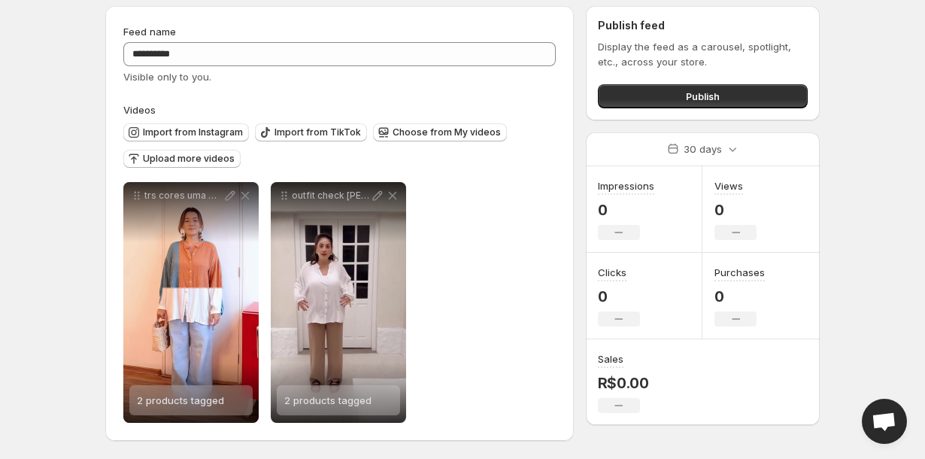 The image size is (925, 459). Describe the element at coordinates (702, 149) in the screenshot. I see `p: 30 days` at that location.